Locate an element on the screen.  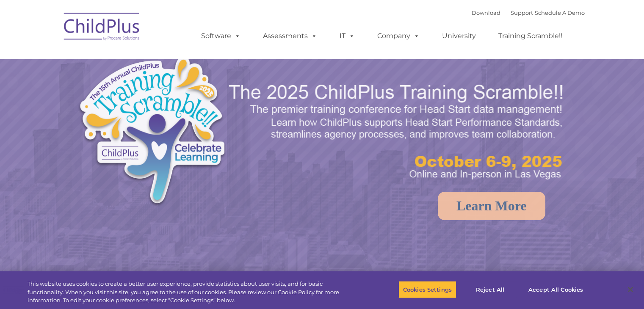
a: Schedule A Demo is located at coordinates (560, 13).